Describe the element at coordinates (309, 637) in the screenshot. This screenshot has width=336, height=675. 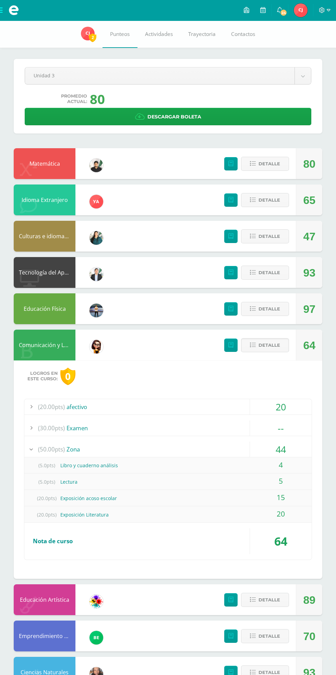
I see `div: 70` at that location.